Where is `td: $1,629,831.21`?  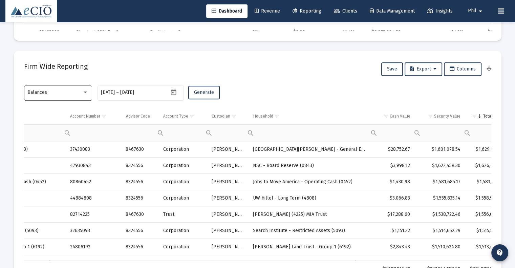 td: $1,629,831.21 is located at coordinates (488, 149).